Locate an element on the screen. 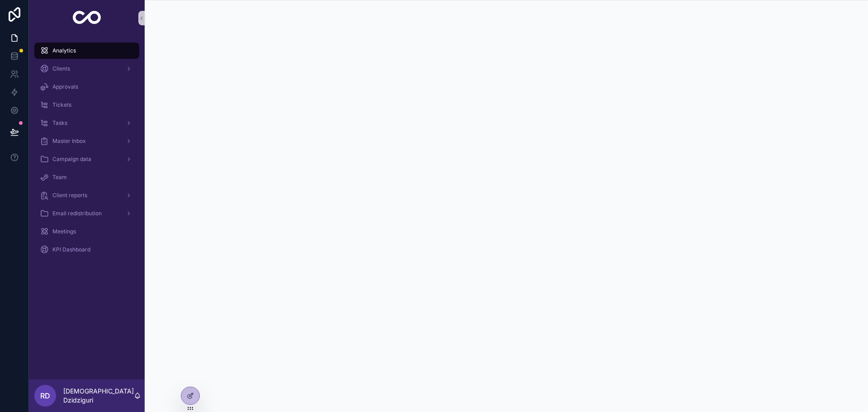 Image resolution: width=868 pixels, height=412 pixels. span: KPI Dashboard is located at coordinates (71, 250).